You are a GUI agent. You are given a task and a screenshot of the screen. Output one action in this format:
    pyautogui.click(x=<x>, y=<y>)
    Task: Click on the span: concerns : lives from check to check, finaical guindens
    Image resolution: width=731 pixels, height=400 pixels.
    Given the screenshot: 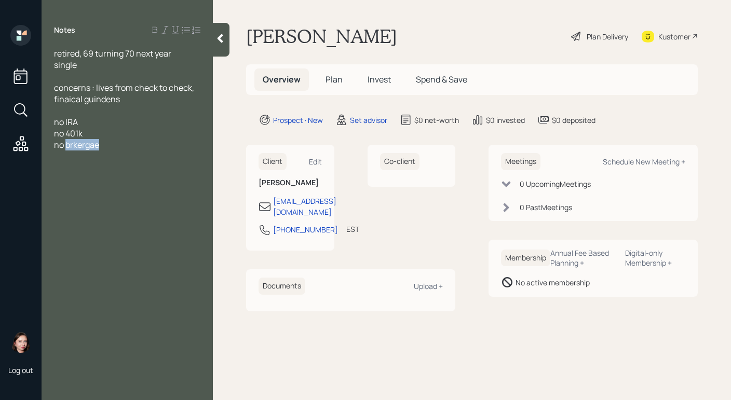 What is the action you would take?
    pyautogui.click(x=125, y=93)
    